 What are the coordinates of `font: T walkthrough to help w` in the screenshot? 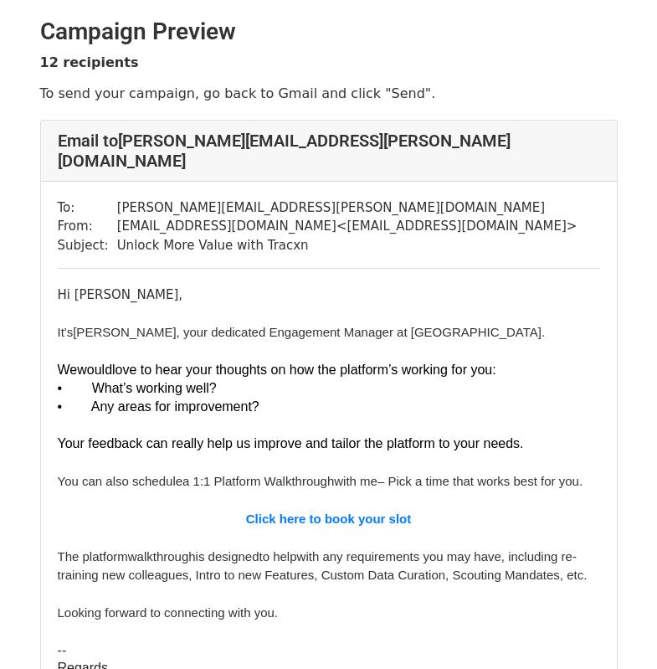 It's located at (322, 566).